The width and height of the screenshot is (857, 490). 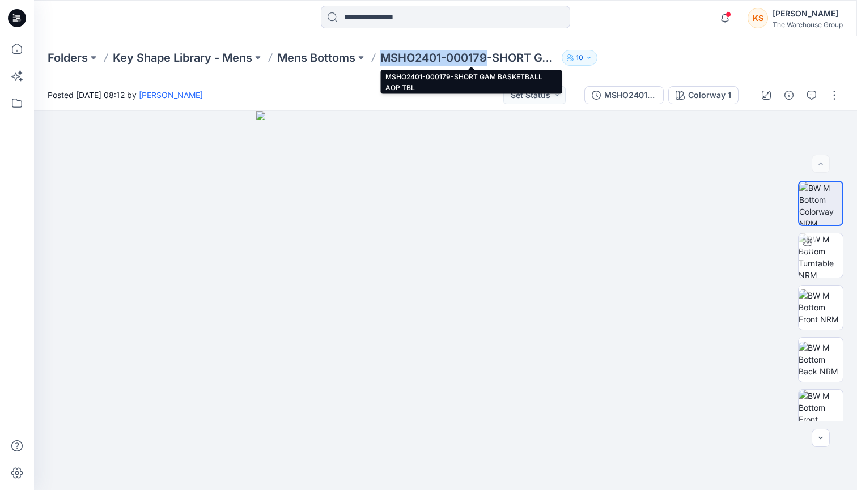 What do you see at coordinates (821, 359) in the screenshot?
I see `img: BW M Bottom Back NRM` at bounding box center [821, 359].